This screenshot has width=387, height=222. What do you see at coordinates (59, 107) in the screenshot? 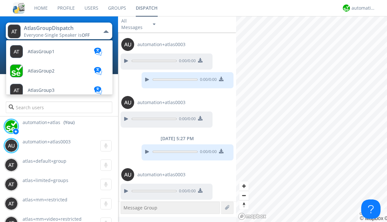
I see `input: Search users` at bounding box center [59, 107].